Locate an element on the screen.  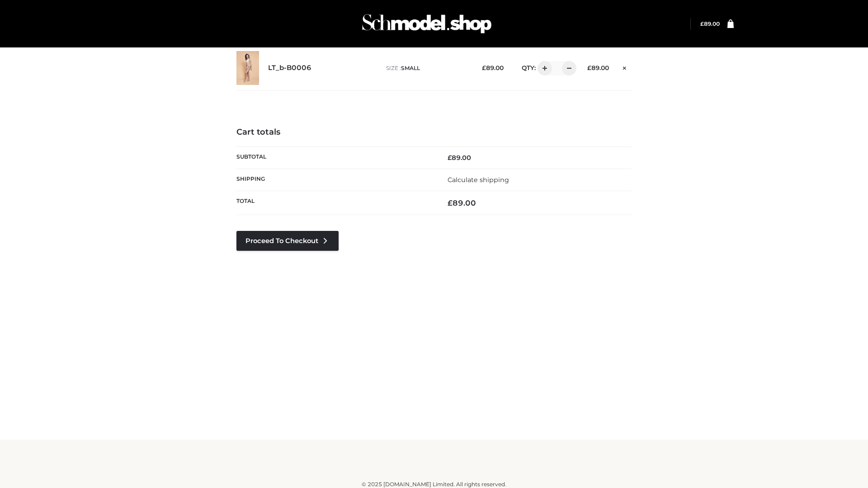
a: Proceed to Checkout is located at coordinates (287, 241).